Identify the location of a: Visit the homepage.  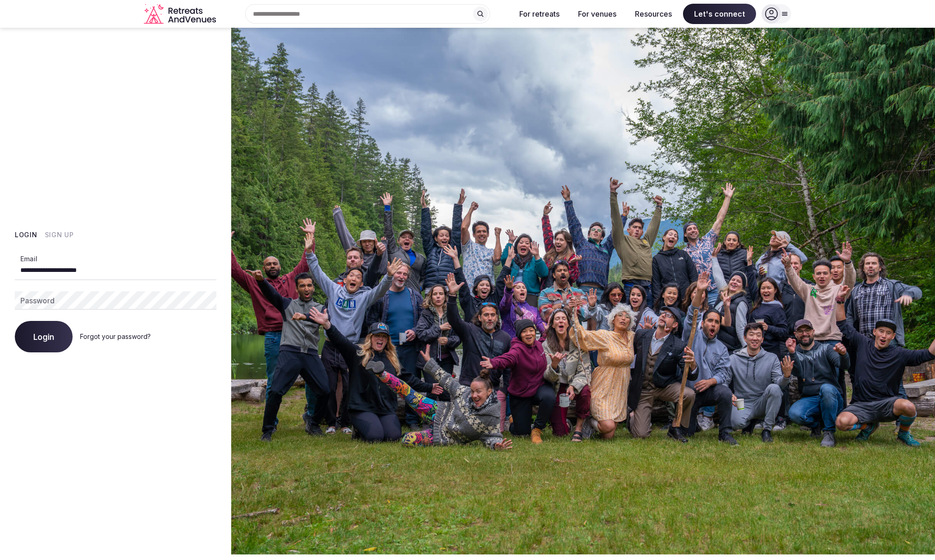
(181, 14).